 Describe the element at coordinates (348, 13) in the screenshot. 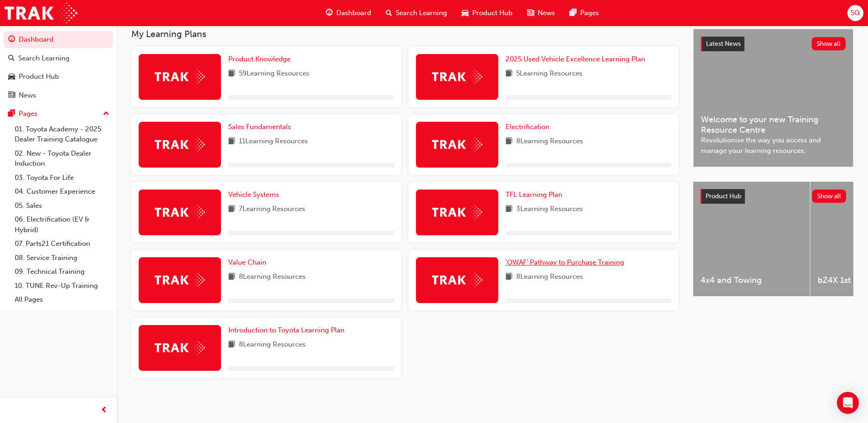

I see `a: guage-iconDashboard` at that location.